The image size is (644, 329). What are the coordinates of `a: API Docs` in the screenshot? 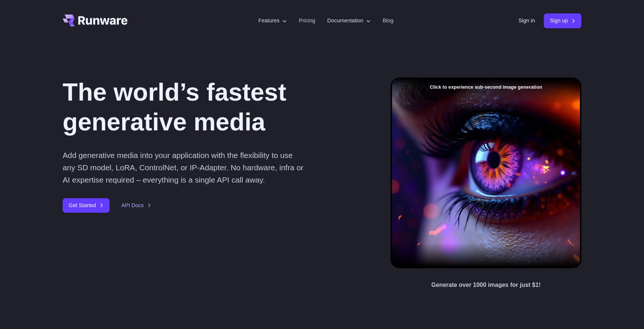 It's located at (137, 205).